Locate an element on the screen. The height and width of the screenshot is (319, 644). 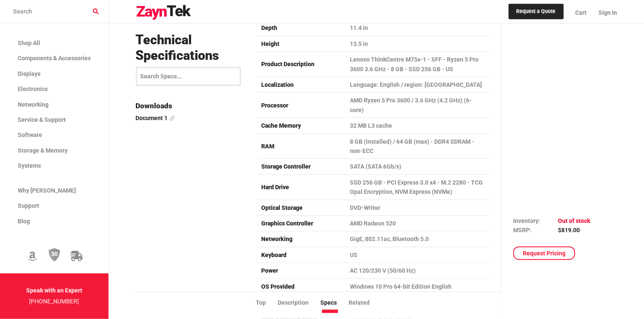
span: Service & Support is located at coordinates (42, 120).